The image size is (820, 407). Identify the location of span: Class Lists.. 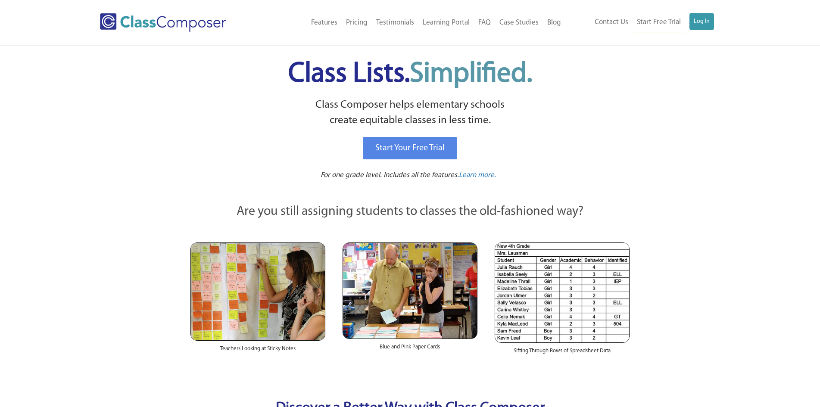
(410, 74).